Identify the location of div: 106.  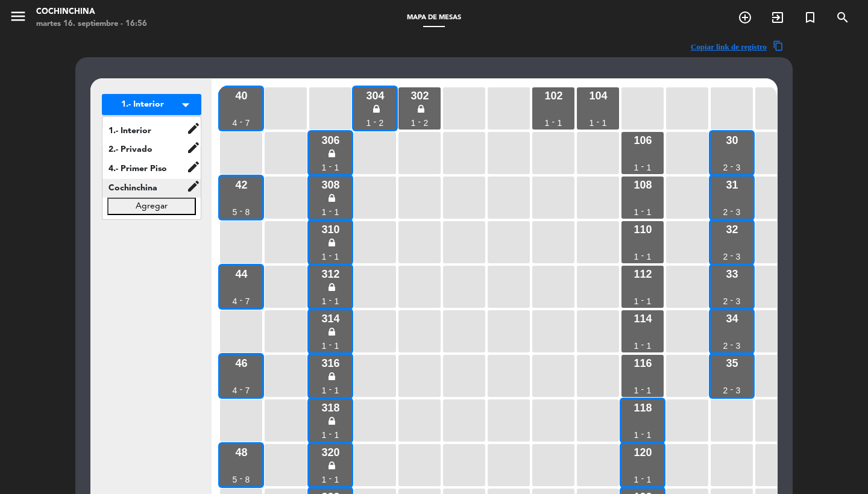
(642, 140).